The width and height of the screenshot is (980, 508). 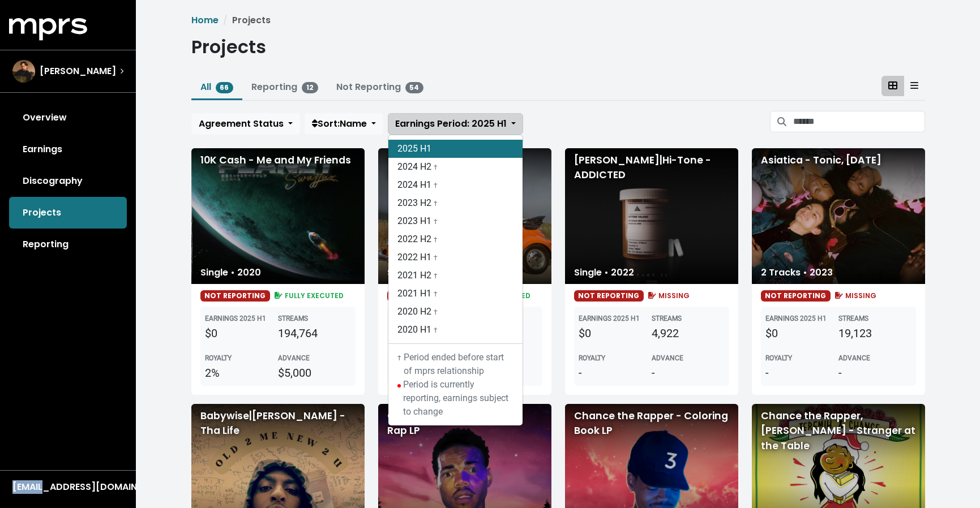 What do you see at coordinates (380, 87) in the screenshot?
I see `a: Not Reporting54` at bounding box center [380, 87].